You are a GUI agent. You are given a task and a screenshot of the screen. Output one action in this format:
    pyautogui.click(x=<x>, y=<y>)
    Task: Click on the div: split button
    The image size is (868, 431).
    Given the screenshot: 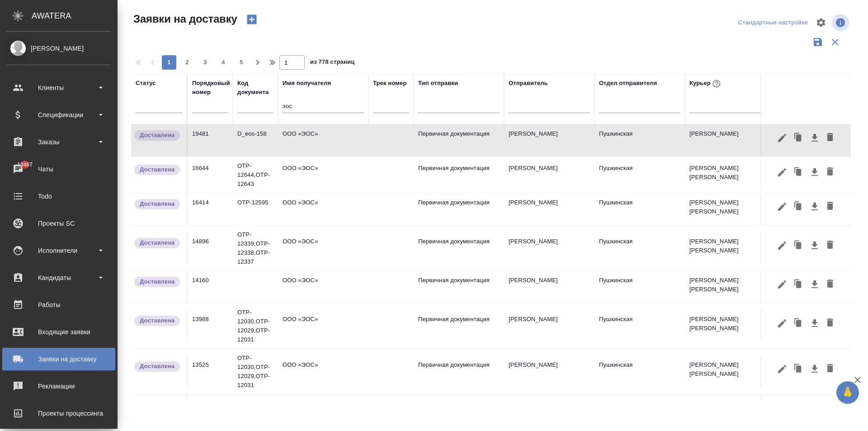 What is the action you would take?
    pyautogui.click(x=773, y=23)
    